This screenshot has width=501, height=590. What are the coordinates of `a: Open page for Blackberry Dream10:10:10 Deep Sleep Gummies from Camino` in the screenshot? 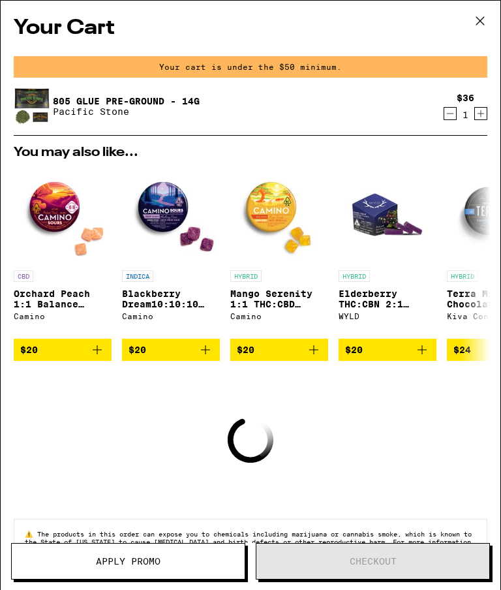 It's located at (171, 252).